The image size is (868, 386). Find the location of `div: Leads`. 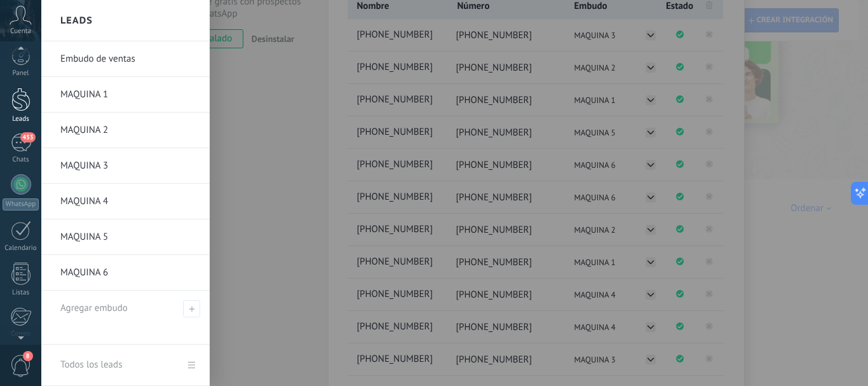

div: Leads is located at coordinates (21, 119).